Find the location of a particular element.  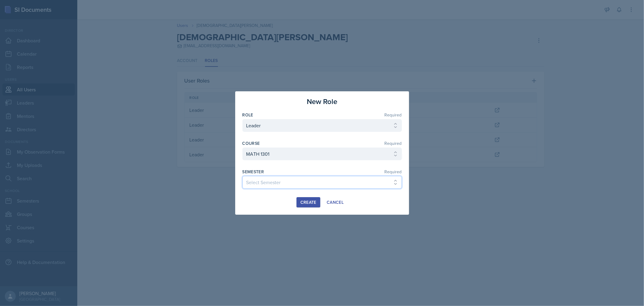

button: Cancel is located at coordinates (335, 202).